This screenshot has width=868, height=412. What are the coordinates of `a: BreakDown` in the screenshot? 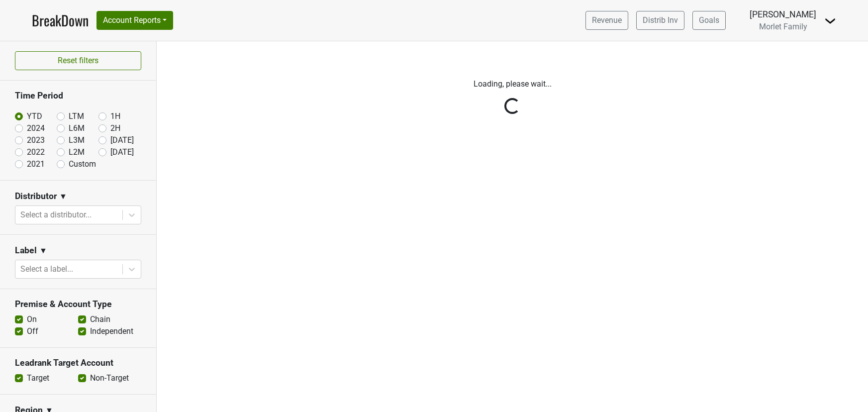 It's located at (60, 21).